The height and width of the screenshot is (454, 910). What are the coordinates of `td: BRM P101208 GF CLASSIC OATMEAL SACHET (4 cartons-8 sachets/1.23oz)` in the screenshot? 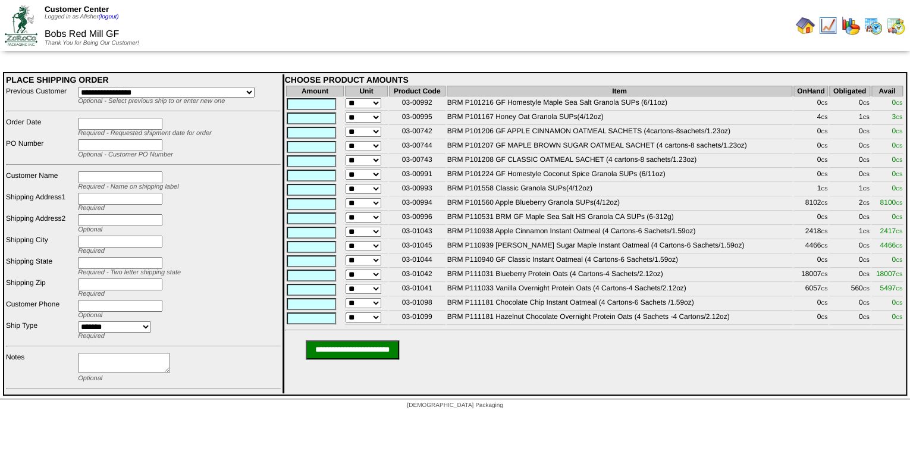 It's located at (620, 161).